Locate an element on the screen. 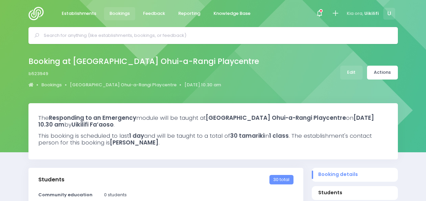 The width and height of the screenshot is (426, 201). strong: 30 tamariki is located at coordinates (247, 136).